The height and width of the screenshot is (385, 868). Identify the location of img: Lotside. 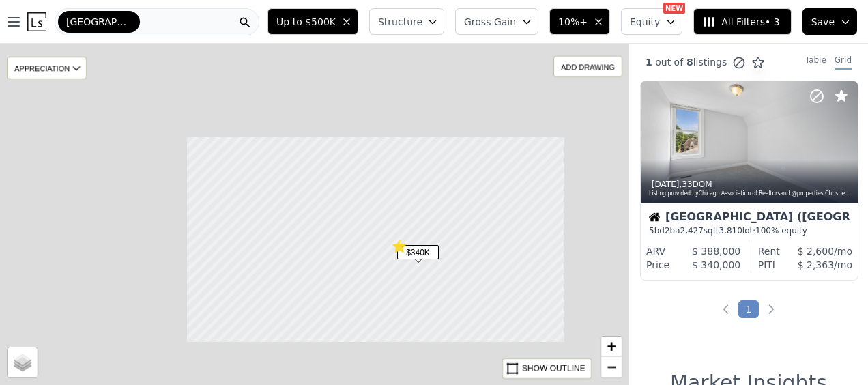
(37, 22).